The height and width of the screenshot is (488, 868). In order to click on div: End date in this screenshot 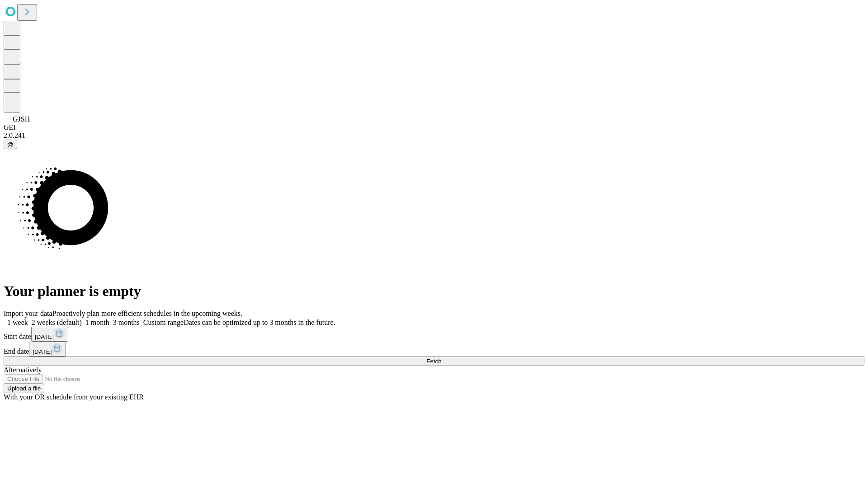, I will do `click(434, 349)`.